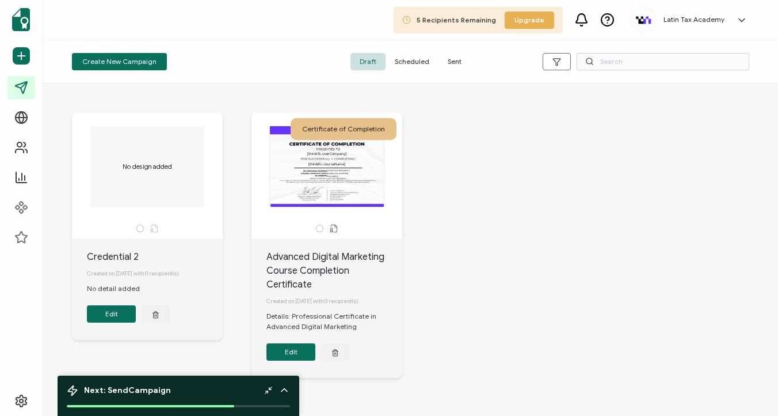 This screenshot has height=416, width=778. What do you see at coordinates (694, 20) in the screenshot?
I see `h5: Latin Tax Academy` at bounding box center [694, 20].